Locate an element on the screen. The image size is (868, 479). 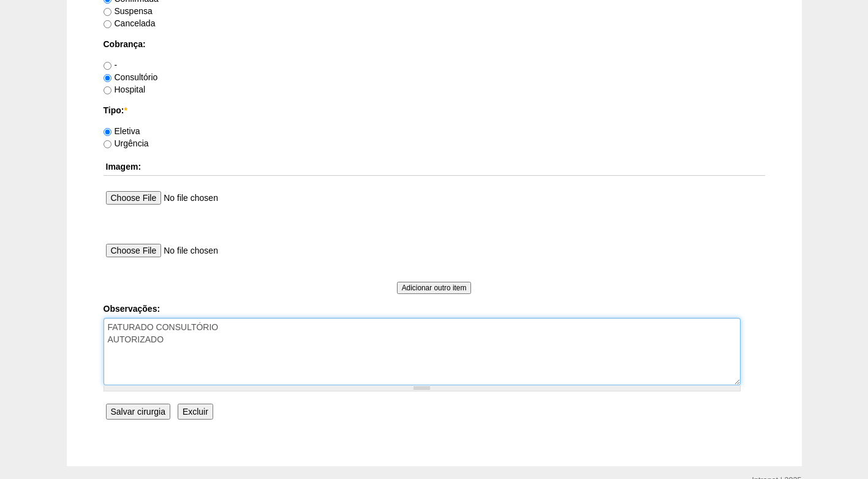
label: Eletiva is located at coordinates (121, 131).